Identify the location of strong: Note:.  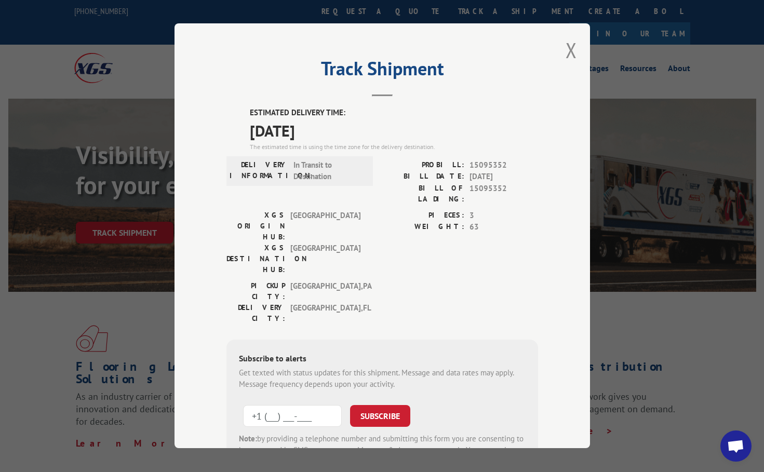
(248, 438).